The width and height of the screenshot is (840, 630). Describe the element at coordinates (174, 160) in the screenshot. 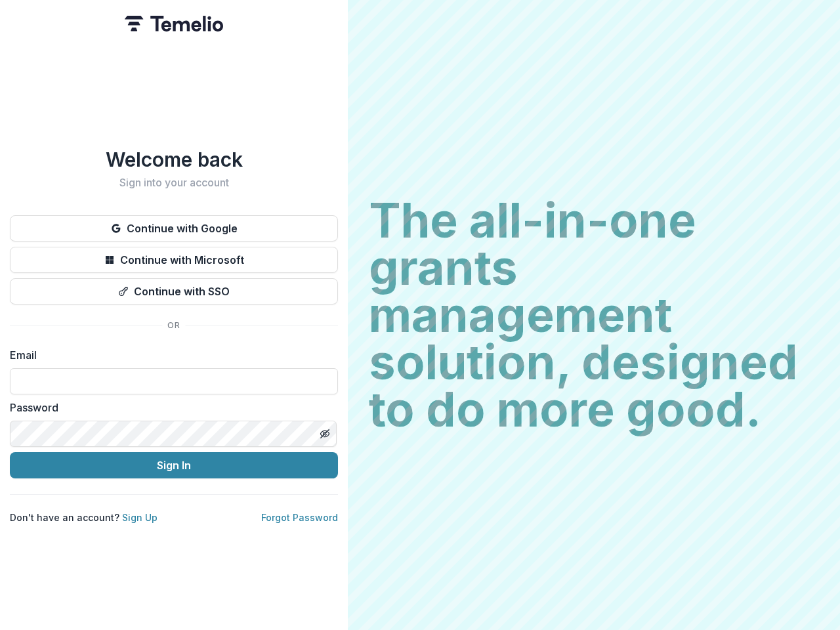

I see `h1: Welcome back` at that location.